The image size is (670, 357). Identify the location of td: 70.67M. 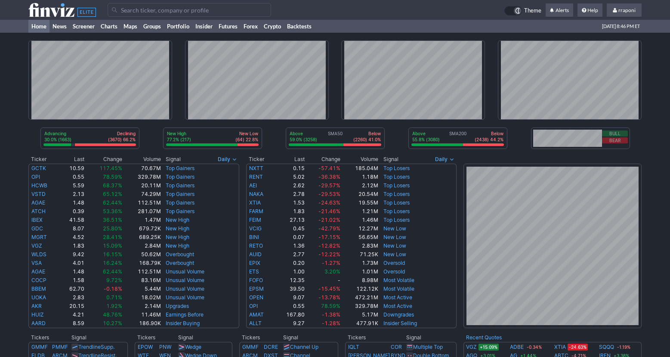
(142, 168).